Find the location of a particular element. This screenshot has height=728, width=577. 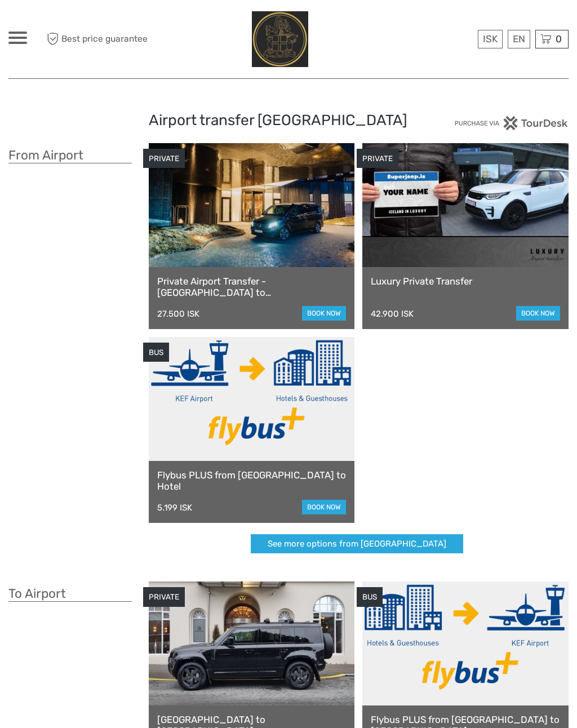

span: 0 is located at coordinates (558, 39).